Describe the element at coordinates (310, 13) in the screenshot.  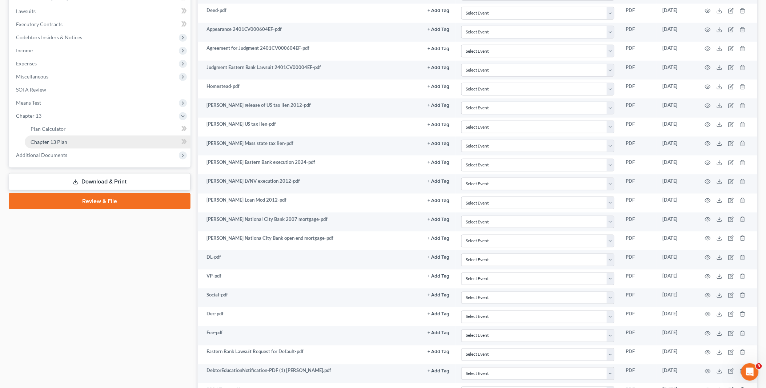
I see `td: Deed-pdf` at that location.